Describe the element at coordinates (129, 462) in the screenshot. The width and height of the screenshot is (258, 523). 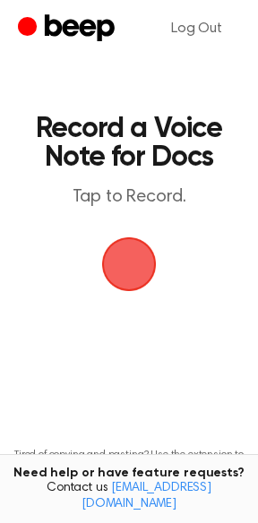
I see `p: Tired of copying and pasting? Use the extension to automatically insert your recordings.` at that location.